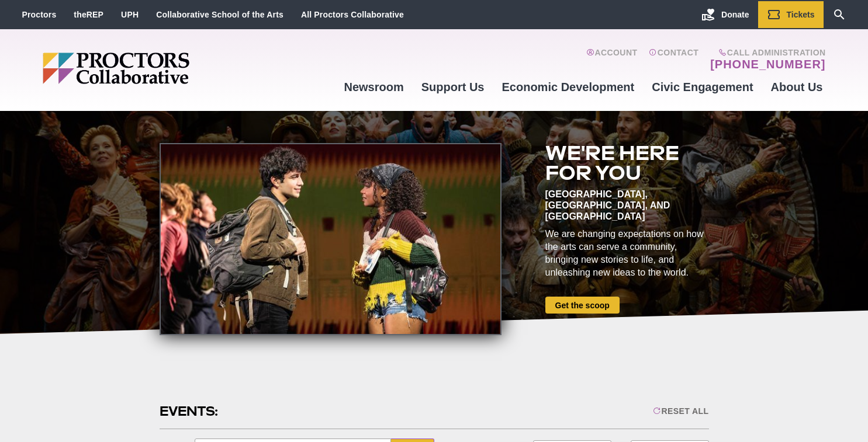  I want to click on a: Civic Engagement, so click(702, 87).